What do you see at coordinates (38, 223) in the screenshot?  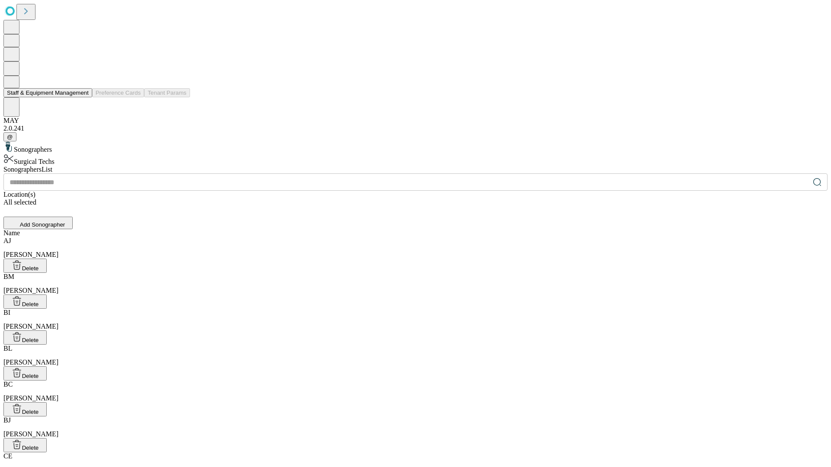 I see `button: Add Sonographer` at bounding box center [38, 223].